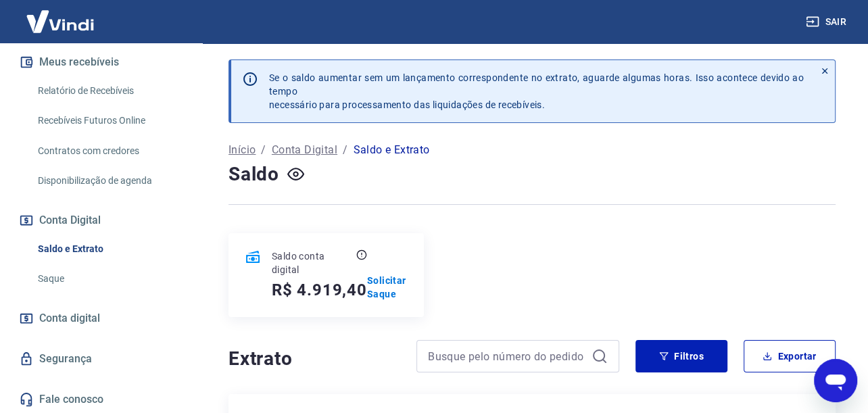 This screenshot has height=413, width=868. Describe the element at coordinates (242, 150) in the screenshot. I see `a: Início` at that location.